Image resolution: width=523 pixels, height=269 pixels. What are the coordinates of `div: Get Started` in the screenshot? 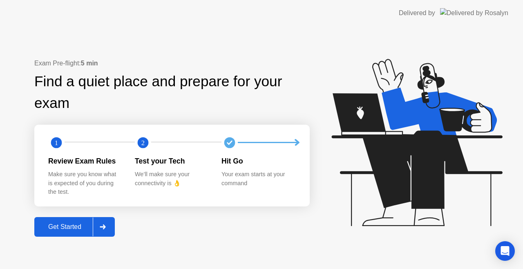 It's located at (65, 227).